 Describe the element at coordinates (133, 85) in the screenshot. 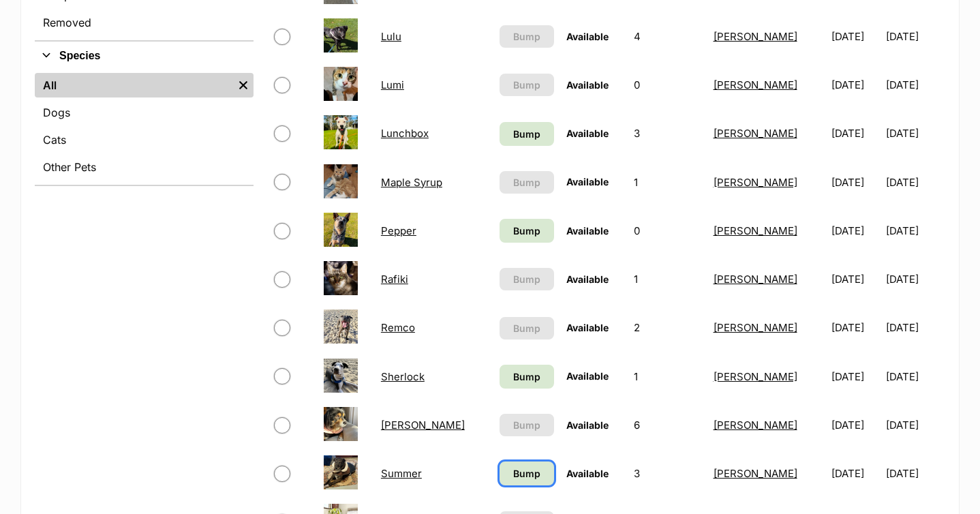

I see `a: All` at that location.